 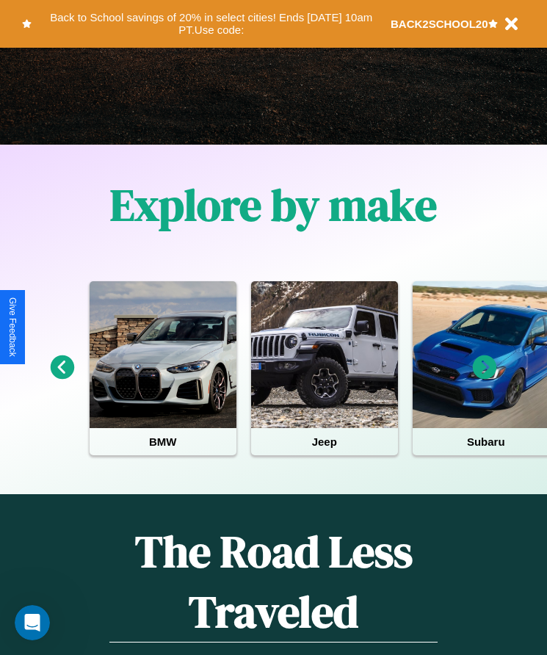 What do you see at coordinates (273, 205) in the screenshot?
I see `h1: Explore by make` at bounding box center [273, 205].